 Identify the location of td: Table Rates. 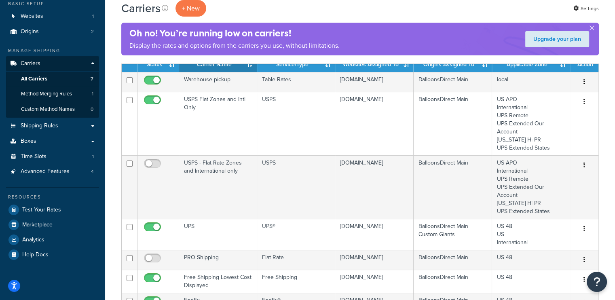
(296, 82).